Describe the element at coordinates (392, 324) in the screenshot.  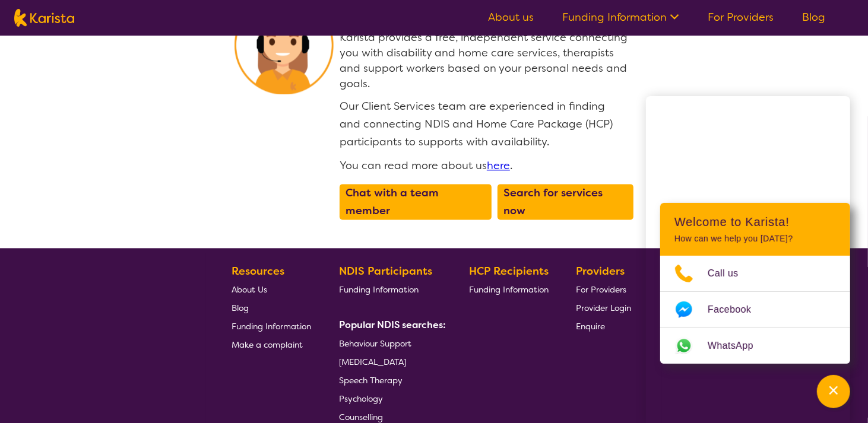
I see `b: Popular NDIS searches:` at that location.